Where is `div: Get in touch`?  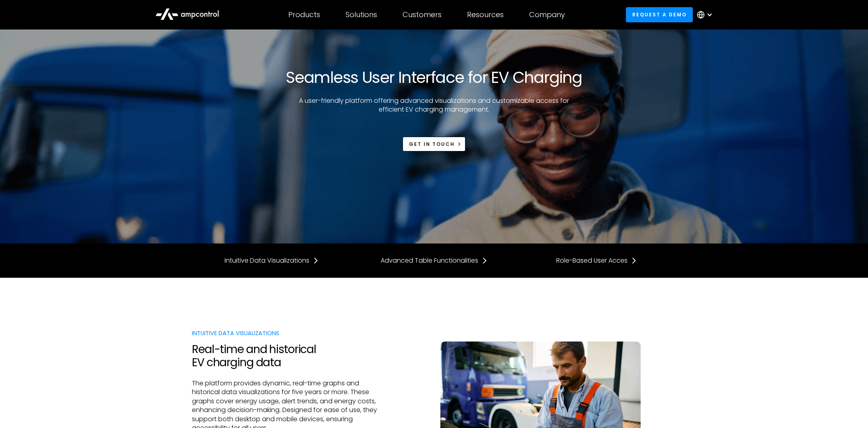
div: Get in touch is located at coordinates (432, 144).